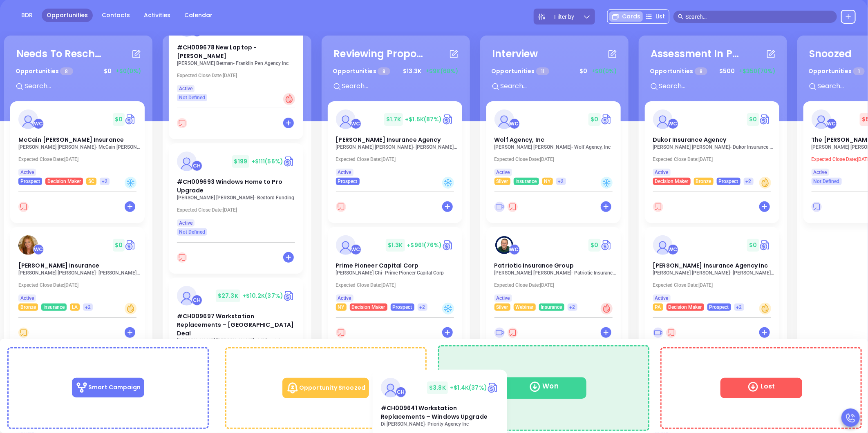  I want to click on span: List, so click(660, 16).